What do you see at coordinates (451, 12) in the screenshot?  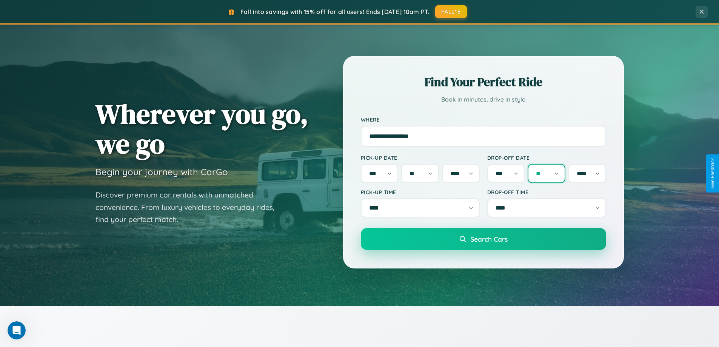 I see `button: FALL15` at bounding box center [451, 12].